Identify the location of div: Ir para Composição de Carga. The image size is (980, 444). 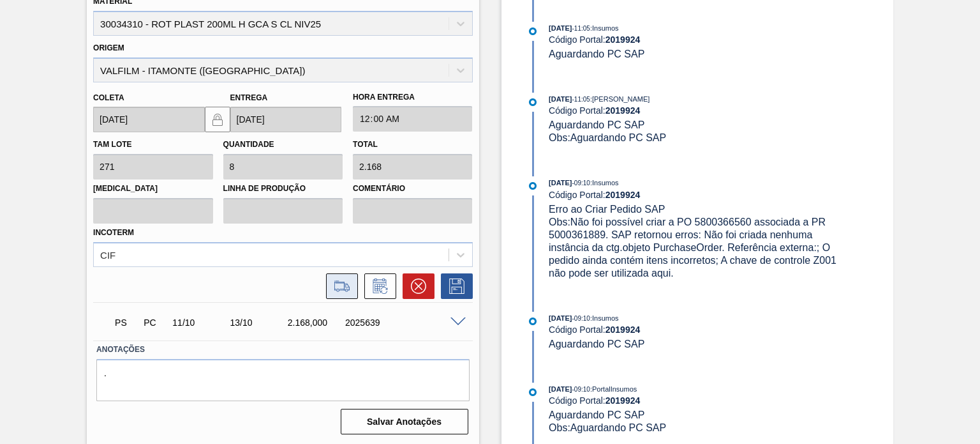
(339, 286).